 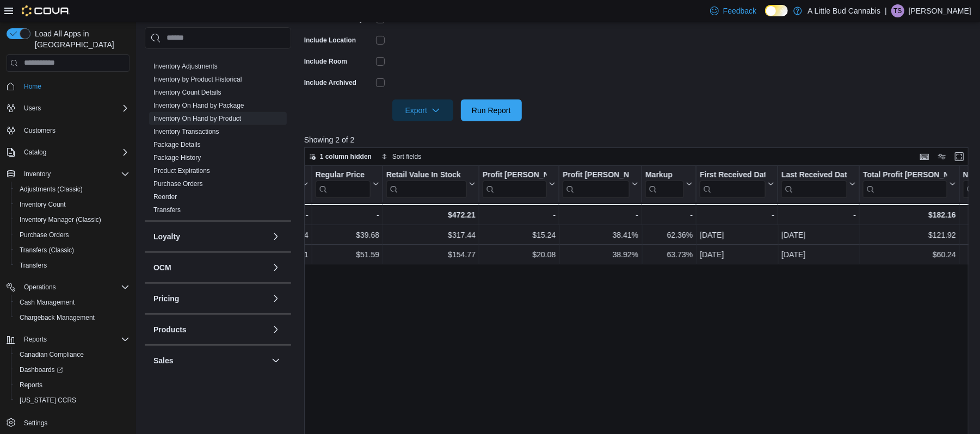 I want to click on span: Package Details, so click(x=177, y=145).